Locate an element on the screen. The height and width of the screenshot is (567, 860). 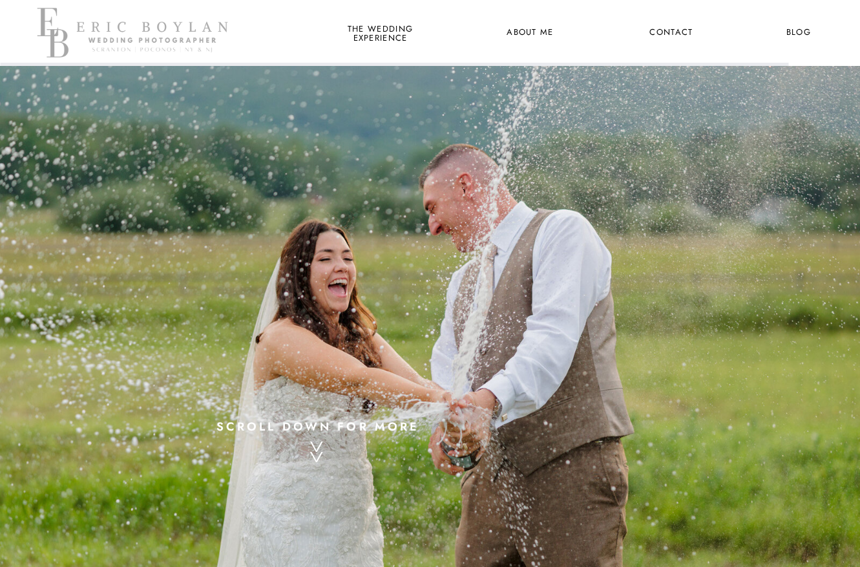
nav: Blog is located at coordinates (799, 33).